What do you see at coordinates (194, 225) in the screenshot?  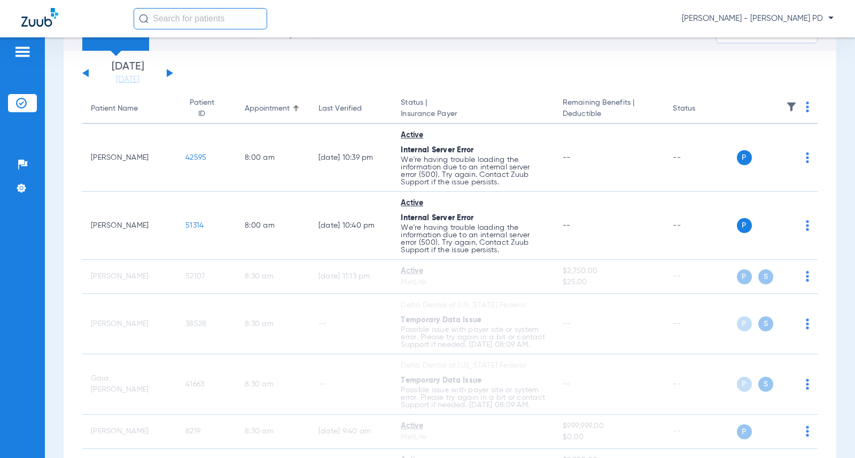 I see `span: 51314` at bounding box center [194, 225].